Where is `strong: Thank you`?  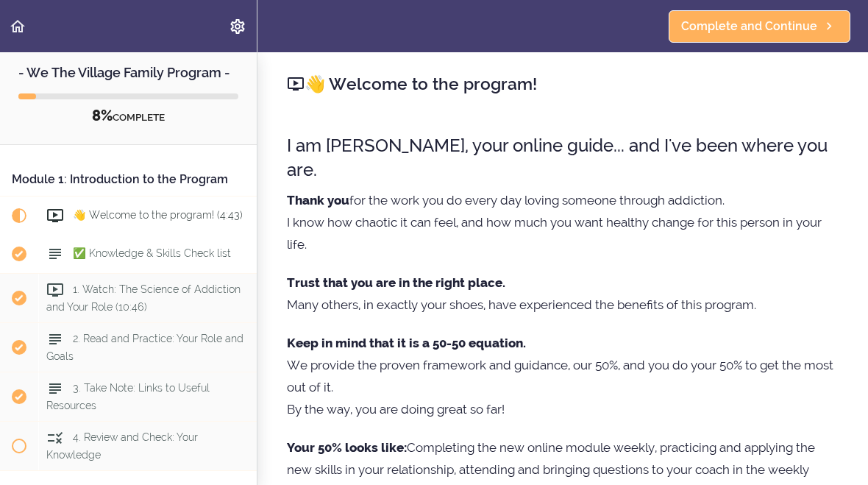
strong: Thank you is located at coordinates (318, 200).